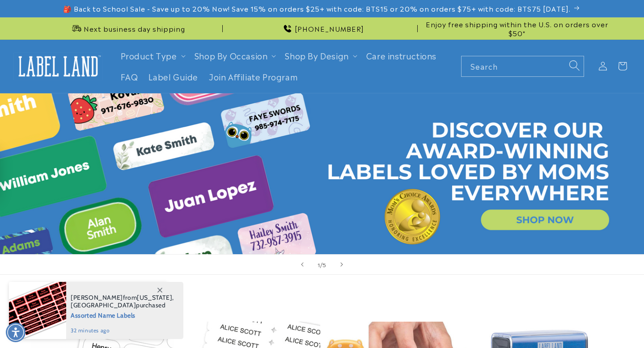 This screenshot has height=348, width=644. What do you see at coordinates (134, 29) in the screenshot?
I see `span: Next business day shipping` at bounding box center [134, 29].